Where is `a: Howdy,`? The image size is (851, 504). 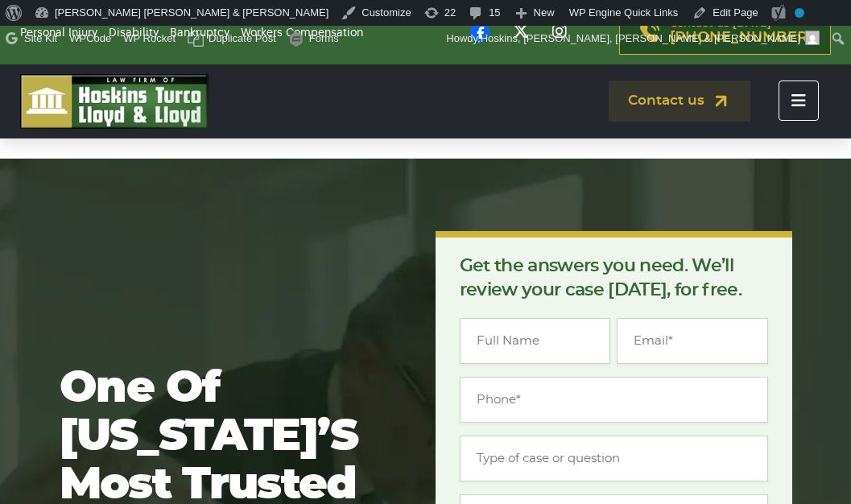
a: Howdy, is located at coordinates (633, 39).